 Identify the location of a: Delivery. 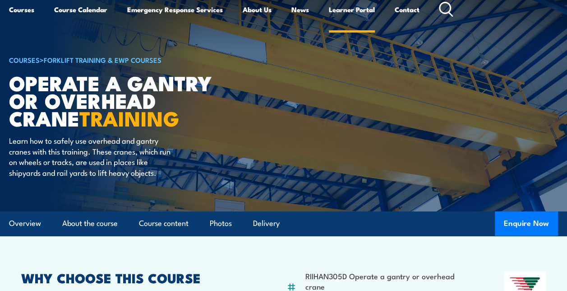
(266, 223).